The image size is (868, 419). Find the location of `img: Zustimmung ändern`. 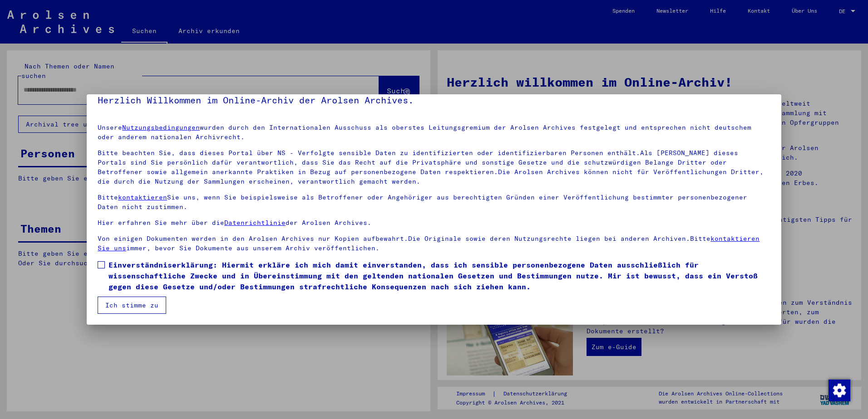

img: Zustimmung ändern is located at coordinates (839, 390).